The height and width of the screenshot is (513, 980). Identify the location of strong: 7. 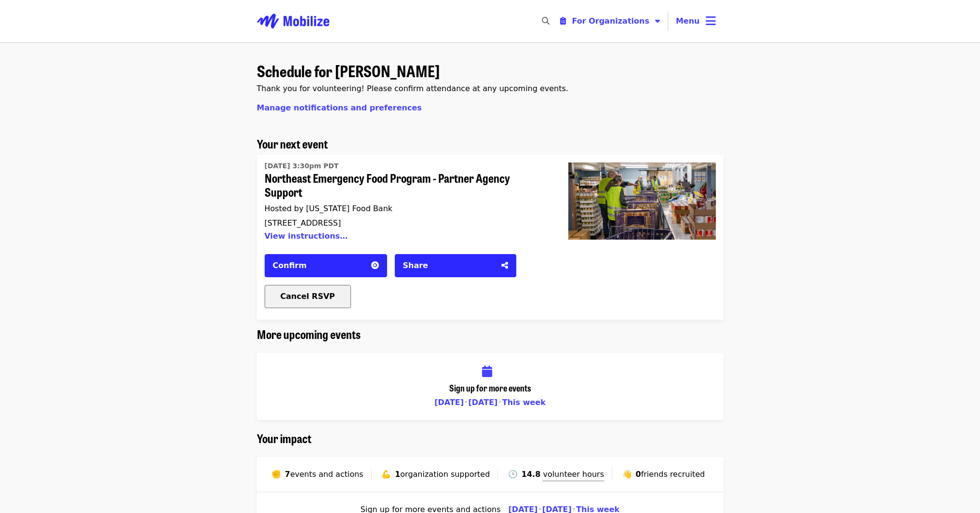
(287, 474).